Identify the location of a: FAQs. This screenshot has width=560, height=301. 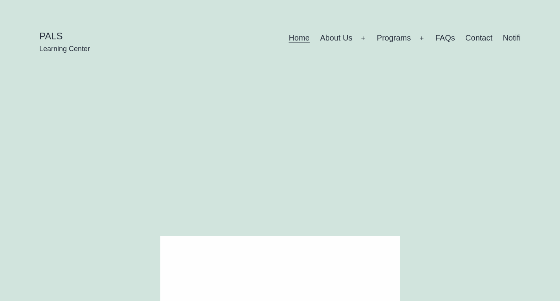
(445, 38).